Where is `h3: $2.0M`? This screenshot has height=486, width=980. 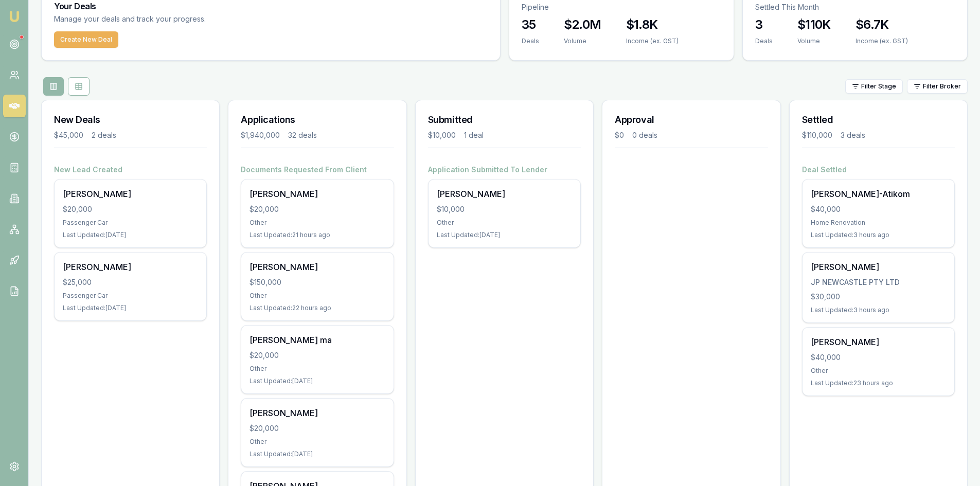 h3: $2.0M is located at coordinates (583, 25).